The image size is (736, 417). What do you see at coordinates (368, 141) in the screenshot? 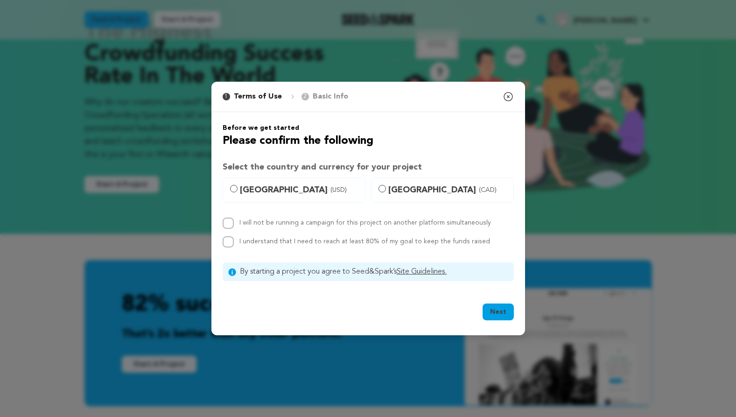
I see `h2: Please confirm the following` at bounding box center [368, 141].